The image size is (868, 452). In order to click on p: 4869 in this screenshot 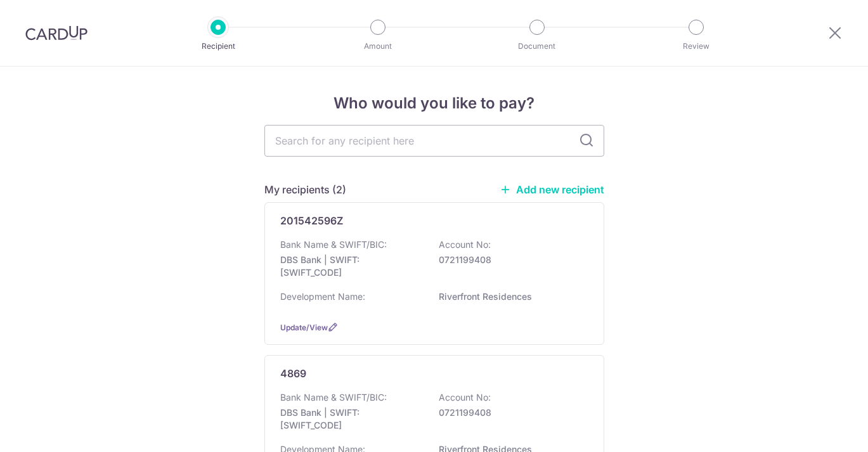, I will do `click(293, 373)`.